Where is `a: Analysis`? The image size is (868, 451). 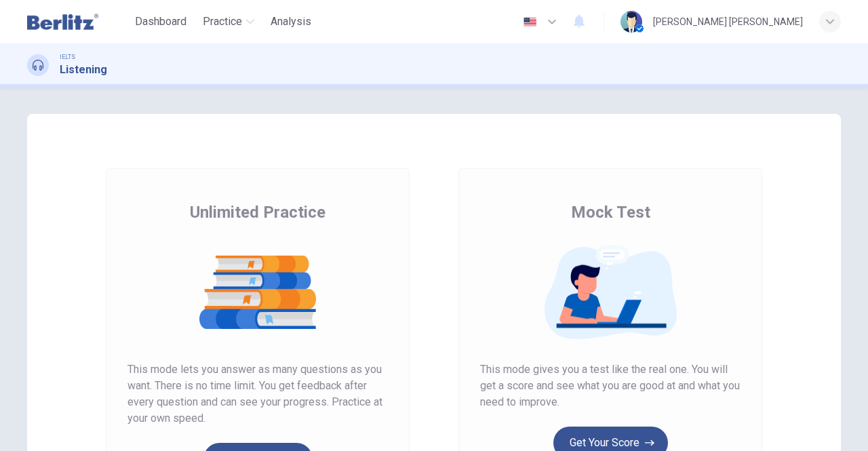 a: Analysis is located at coordinates (291, 22).